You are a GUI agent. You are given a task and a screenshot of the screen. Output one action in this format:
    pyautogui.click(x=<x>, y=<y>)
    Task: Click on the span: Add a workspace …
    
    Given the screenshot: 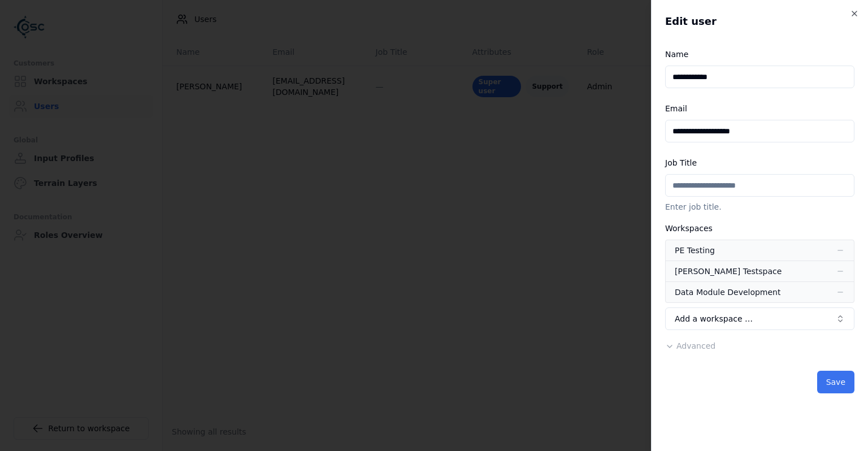 What is the action you would take?
    pyautogui.click(x=713, y=319)
    